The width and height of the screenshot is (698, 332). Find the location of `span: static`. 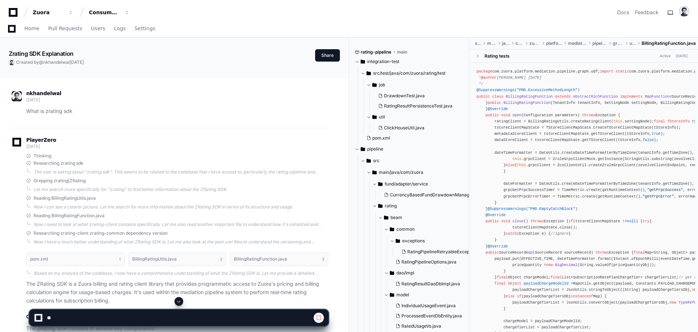

span: static is located at coordinates (622, 71).